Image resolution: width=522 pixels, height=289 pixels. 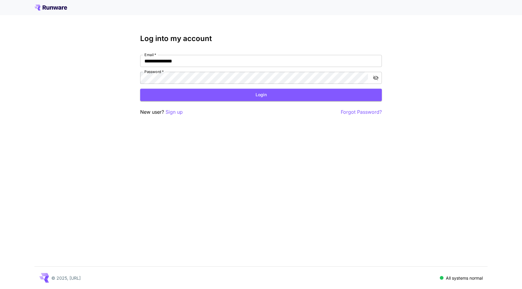 I want to click on button: Sign up, so click(x=174, y=112).